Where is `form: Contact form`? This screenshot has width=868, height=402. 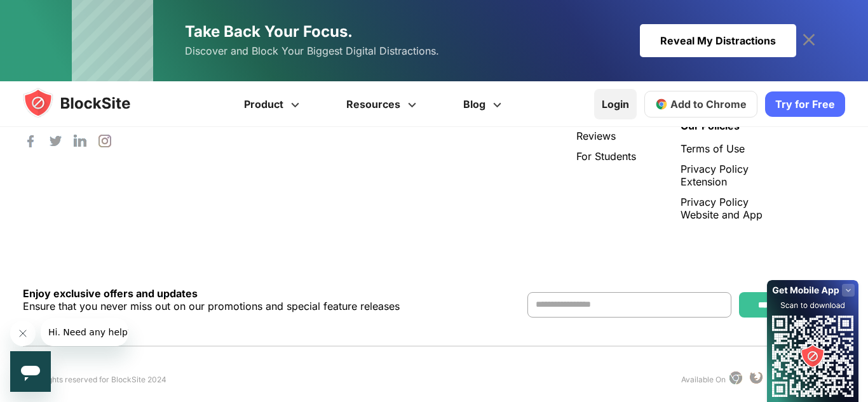
form: Contact form is located at coordinates (686, 309).